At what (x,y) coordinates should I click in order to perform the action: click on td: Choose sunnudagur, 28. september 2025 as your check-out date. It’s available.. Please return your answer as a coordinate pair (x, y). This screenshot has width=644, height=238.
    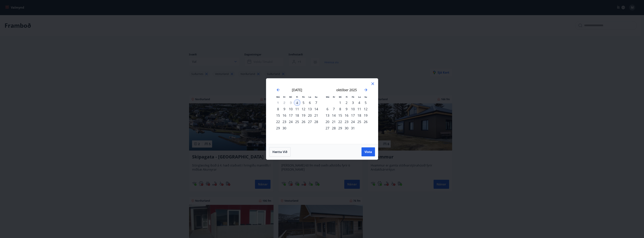
    Looking at the image, I should click on (316, 122).